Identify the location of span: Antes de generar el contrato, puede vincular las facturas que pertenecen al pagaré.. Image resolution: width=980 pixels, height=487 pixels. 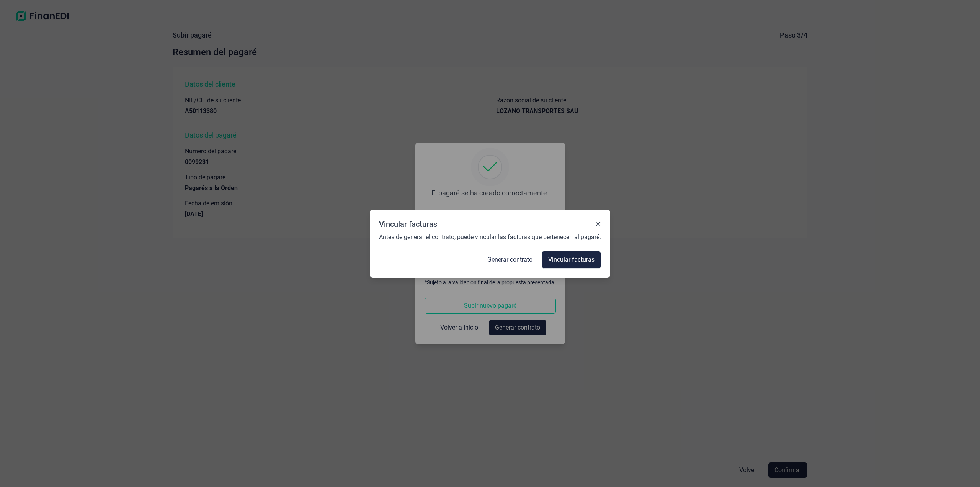
(490, 237).